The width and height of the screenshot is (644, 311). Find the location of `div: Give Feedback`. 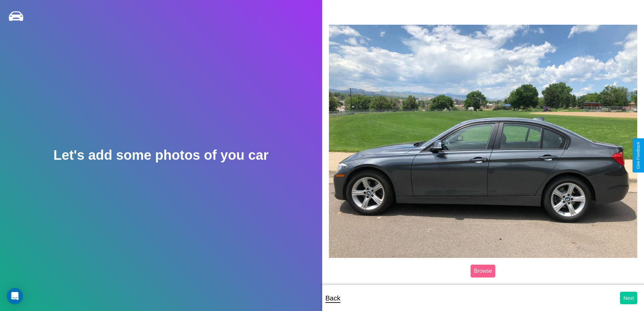

div: Give Feedback is located at coordinates (638, 156).